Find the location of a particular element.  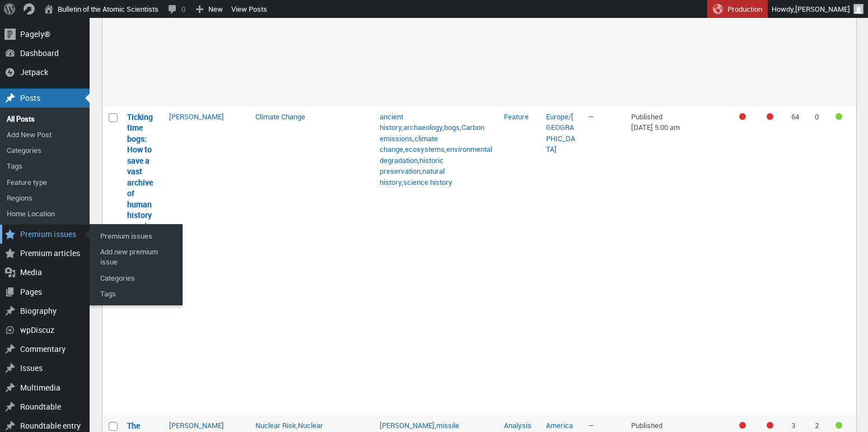

a: Carbon emissions is located at coordinates (432, 133).